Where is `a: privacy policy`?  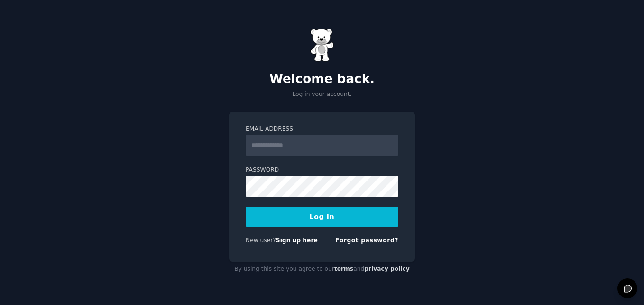
a: privacy policy is located at coordinates (387, 269).